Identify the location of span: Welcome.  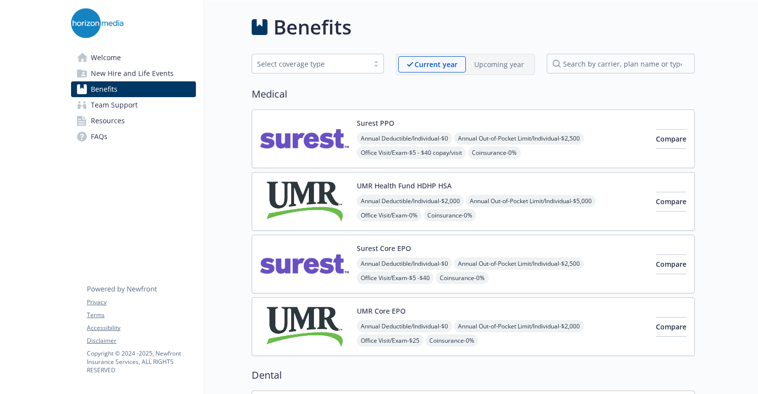
(106, 58).